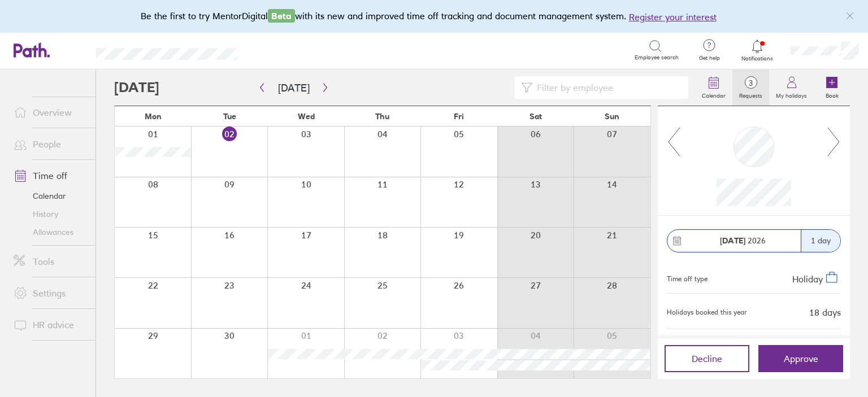 This screenshot has height=397, width=868. I want to click on button: Approve, so click(801, 359).